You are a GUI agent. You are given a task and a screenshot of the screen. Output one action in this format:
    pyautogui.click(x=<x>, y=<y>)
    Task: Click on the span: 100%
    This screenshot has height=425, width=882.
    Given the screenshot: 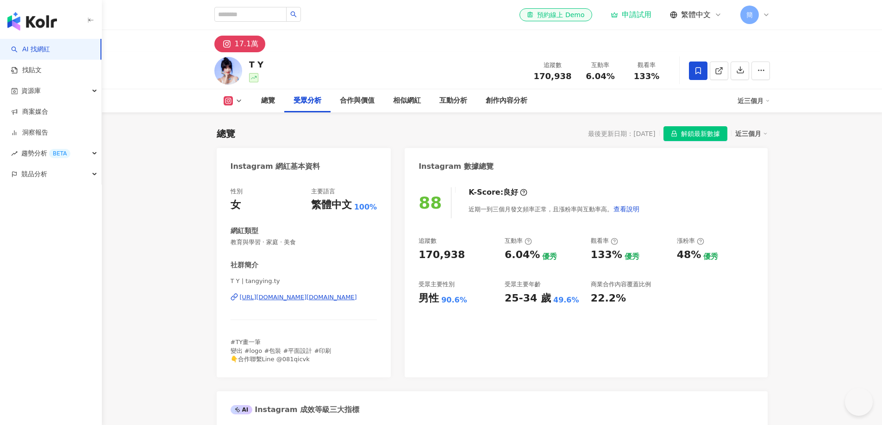 What is the action you would take?
    pyautogui.click(x=365, y=207)
    